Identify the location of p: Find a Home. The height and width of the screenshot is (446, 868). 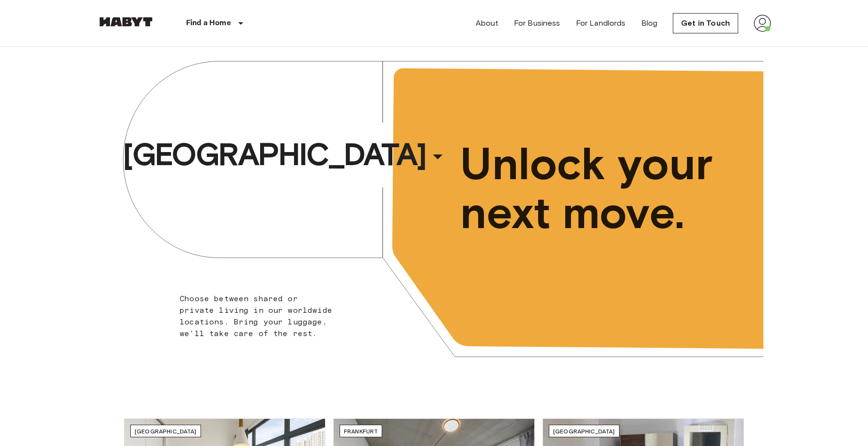
(208, 23).